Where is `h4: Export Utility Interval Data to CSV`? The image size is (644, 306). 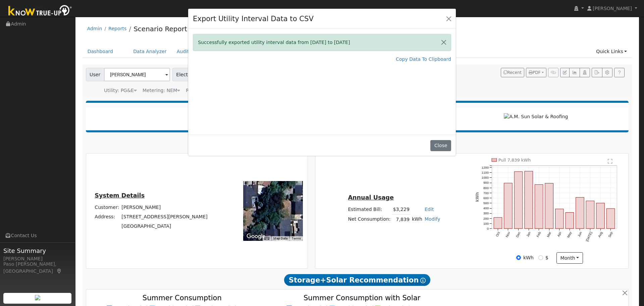 h4: Export Utility Interval Data to CSV is located at coordinates (253, 19).